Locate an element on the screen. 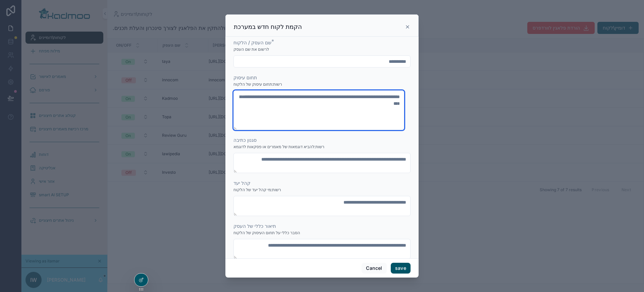 The image size is (644, 292). span: סגנון כתיבה is located at coordinates (245, 140).